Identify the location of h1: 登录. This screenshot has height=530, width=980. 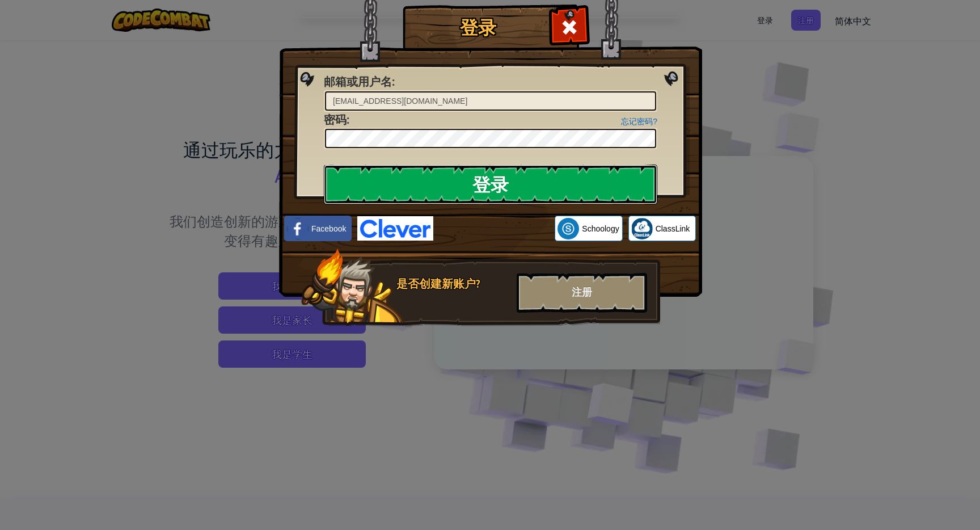
(478, 27).